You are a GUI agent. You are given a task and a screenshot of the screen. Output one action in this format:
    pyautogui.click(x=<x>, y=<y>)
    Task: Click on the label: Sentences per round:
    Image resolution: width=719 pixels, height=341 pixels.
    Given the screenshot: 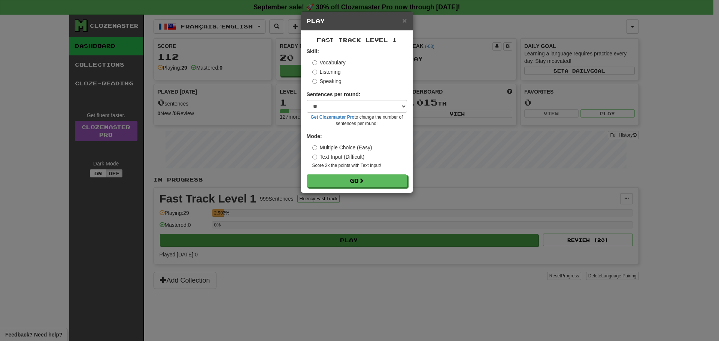 What is the action you would take?
    pyautogui.click(x=334, y=94)
    